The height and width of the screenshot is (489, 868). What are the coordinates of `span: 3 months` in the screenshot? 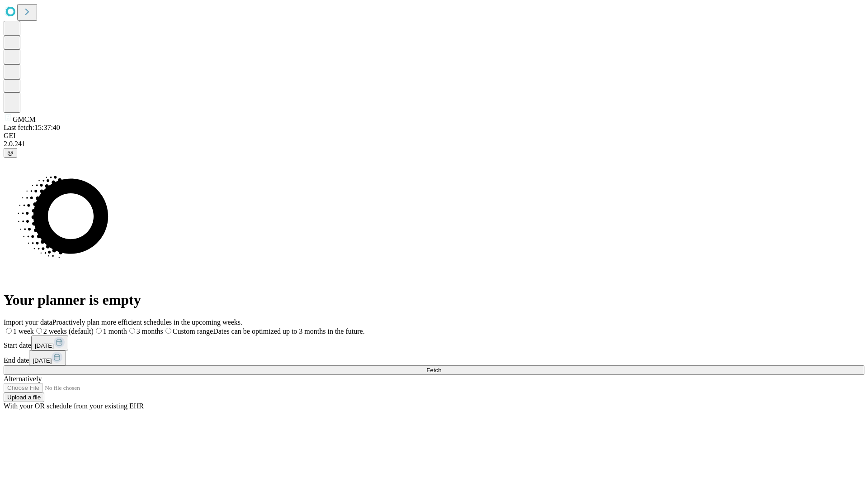 It's located at (149, 331).